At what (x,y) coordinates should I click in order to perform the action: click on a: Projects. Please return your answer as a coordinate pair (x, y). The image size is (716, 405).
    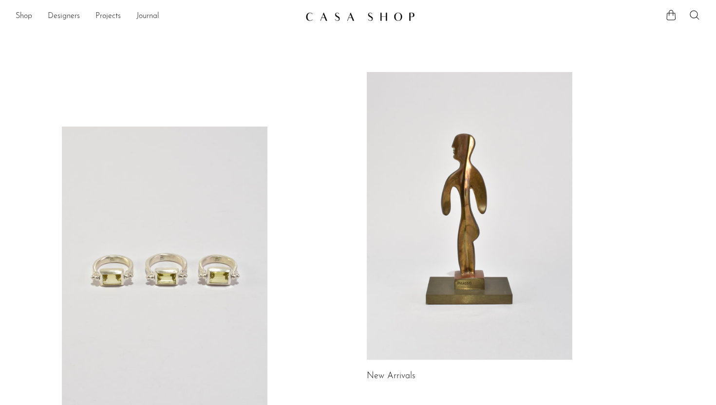
    Looking at the image, I should click on (108, 17).